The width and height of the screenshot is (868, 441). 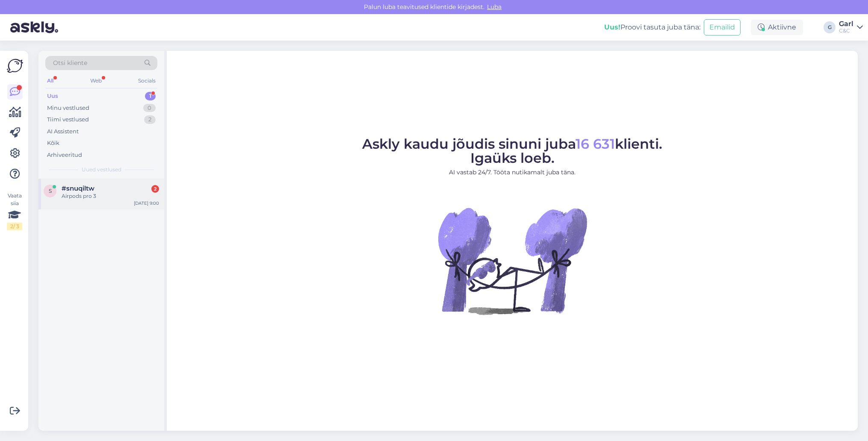 I want to click on div: Tiimi vestlused, so click(x=68, y=119).